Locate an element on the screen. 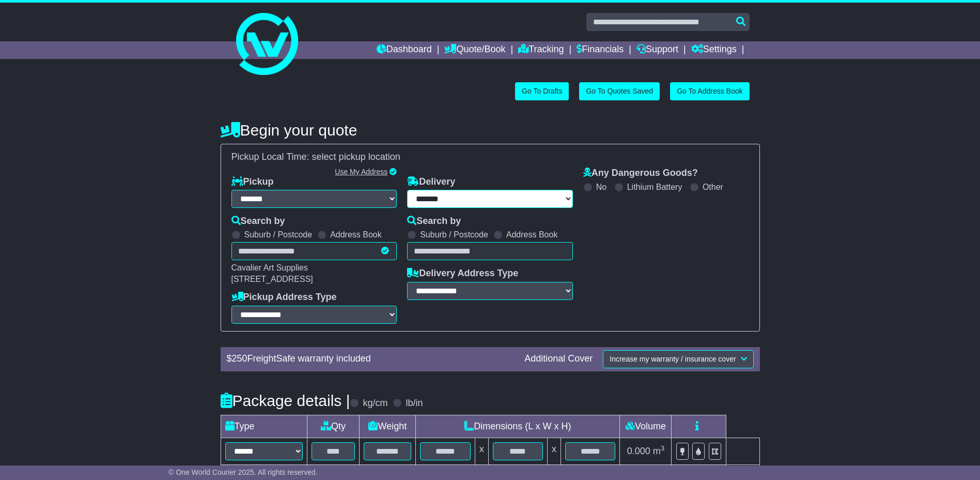 The height and width of the screenshot is (480, 980). td: Weight is located at coordinates (387, 425).